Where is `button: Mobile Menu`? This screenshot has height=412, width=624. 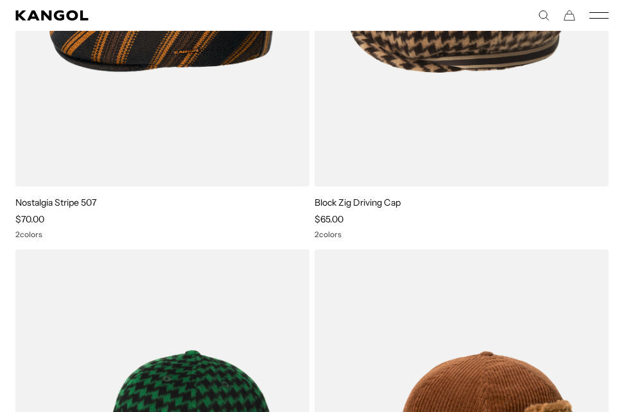
button: Mobile Menu is located at coordinates (599, 15).